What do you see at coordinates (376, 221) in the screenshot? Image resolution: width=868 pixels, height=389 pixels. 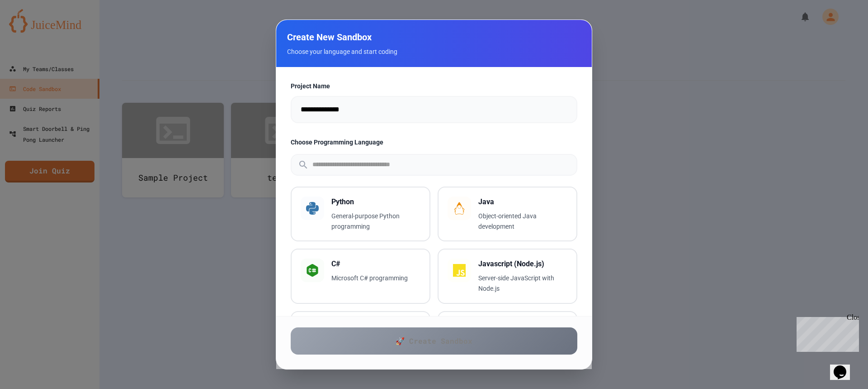 I see `p: General-purpose Python programming` at bounding box center [376, 221].